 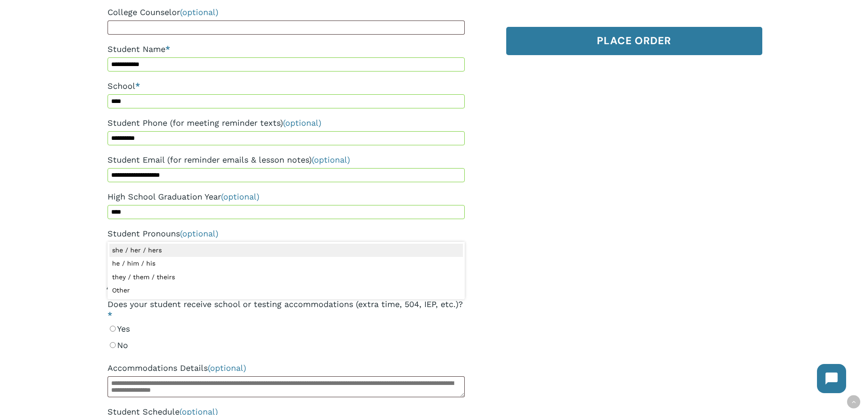 What do you see at coordinates (112, 345) in the screenshot?
I see `input: No` at bounding box center [112, 345].